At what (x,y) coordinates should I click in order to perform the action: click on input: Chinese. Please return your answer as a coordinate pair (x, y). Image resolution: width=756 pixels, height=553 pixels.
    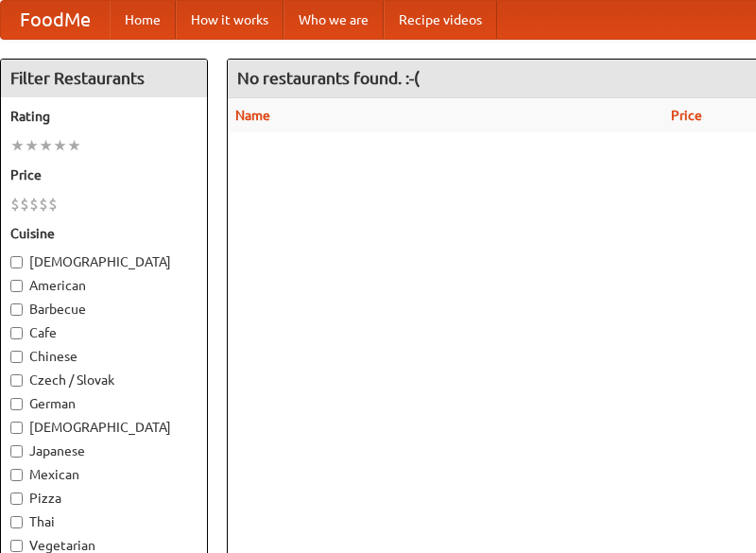
    Looking at the image, I should click on (16, 356).